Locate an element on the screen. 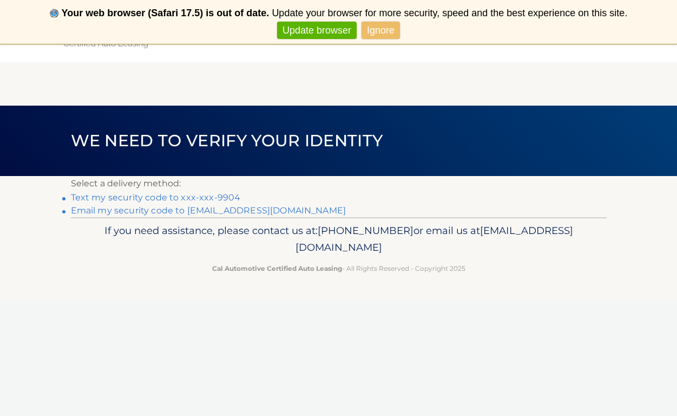  p: Select a delivery method: is located at coordinates (339, 184).